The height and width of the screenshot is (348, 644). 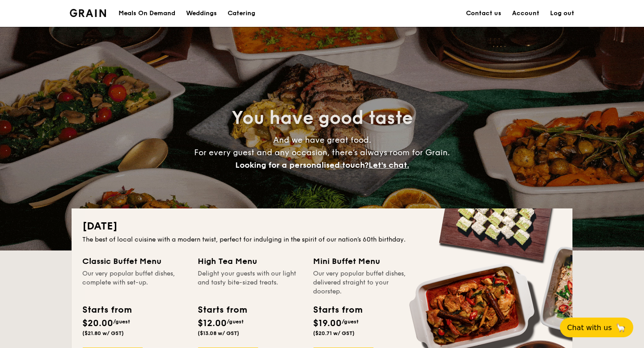 What do you see at coordinates (366, 283) in the screenshot?
I see `div: Our very popular buffet dishes, delivered straight to your doorstep.` at bounding box center [366, 283].